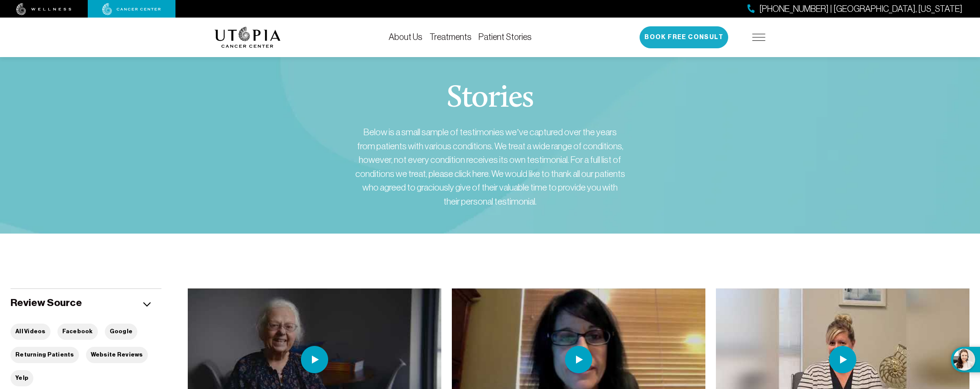 The width and height of the screenshot is (980, 389). What do you see at coordinates (450, 37) in the screenshot?
I see `a: Treatments` at bounding box center [450, 37].